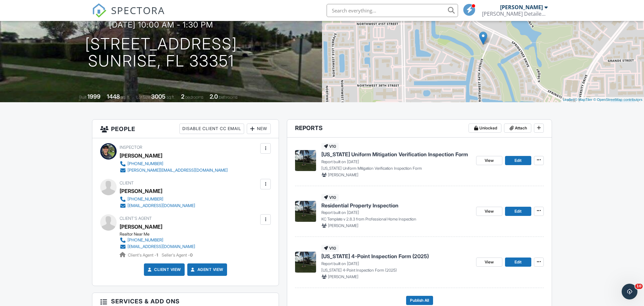 The width and height of the screenshot is (644, 306). I want to click on span: Built, so click(83, 97).